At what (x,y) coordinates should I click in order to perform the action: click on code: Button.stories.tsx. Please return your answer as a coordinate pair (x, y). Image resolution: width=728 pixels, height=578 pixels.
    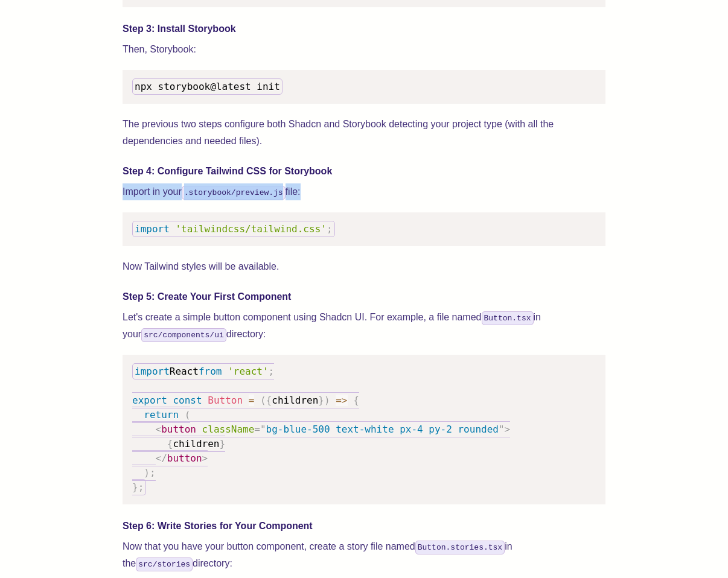
    Looking at the image, I should click on (460, 548).